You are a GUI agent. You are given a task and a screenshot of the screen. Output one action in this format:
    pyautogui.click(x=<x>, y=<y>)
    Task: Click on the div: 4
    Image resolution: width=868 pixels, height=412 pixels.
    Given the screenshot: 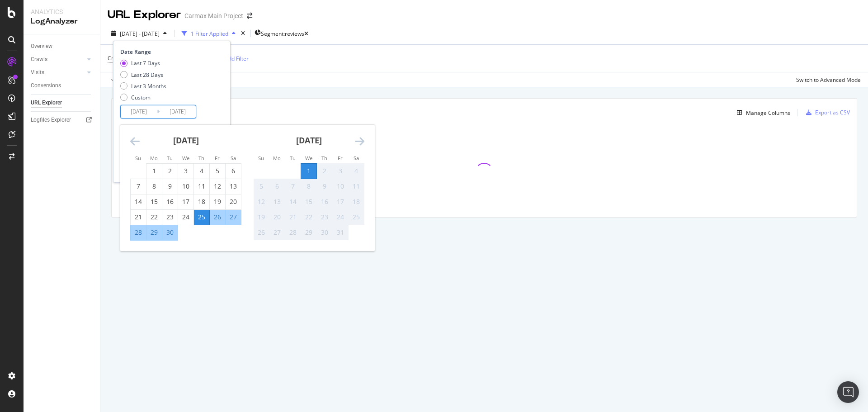 What is the action you would take?
    pyautogui.click(x=202, y=172)
    